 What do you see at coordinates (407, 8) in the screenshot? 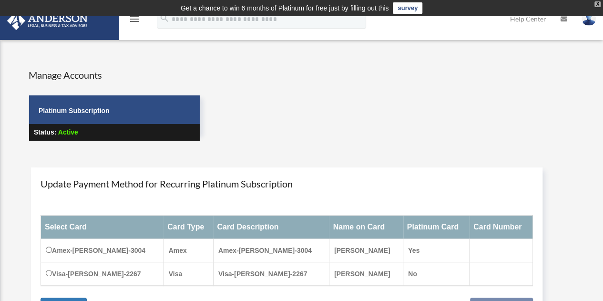
I see `a: survey` at bounding box center [407, 8].